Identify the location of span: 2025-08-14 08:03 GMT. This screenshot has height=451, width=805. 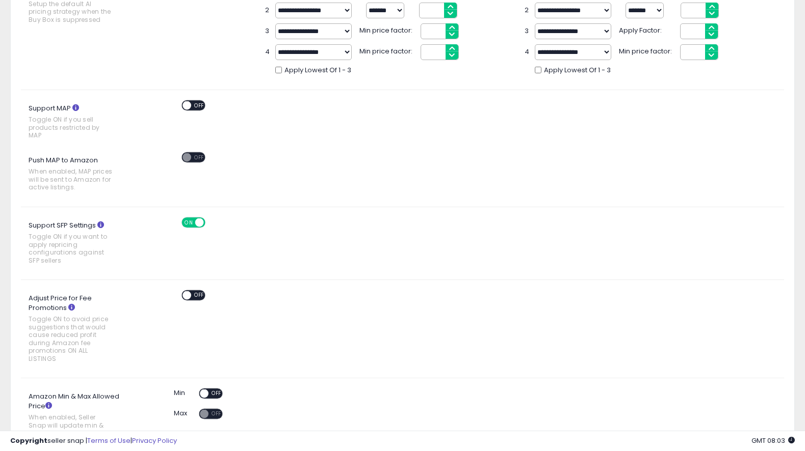
(772, 441).